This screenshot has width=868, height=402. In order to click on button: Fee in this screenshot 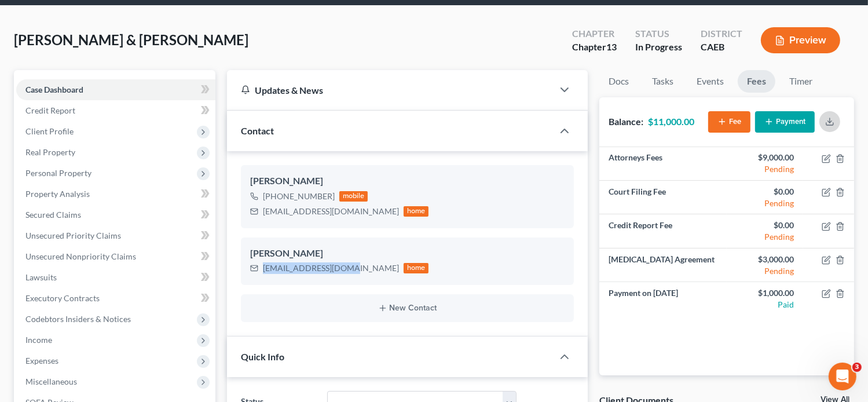, I will do `click(729, 122)`.